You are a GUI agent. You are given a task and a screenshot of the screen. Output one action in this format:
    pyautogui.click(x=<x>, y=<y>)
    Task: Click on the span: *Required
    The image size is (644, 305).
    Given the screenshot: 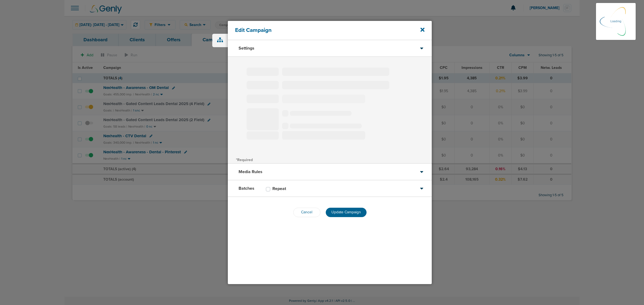 What is the action you would take?
    pyautogui.click(x=244, y=160)
    